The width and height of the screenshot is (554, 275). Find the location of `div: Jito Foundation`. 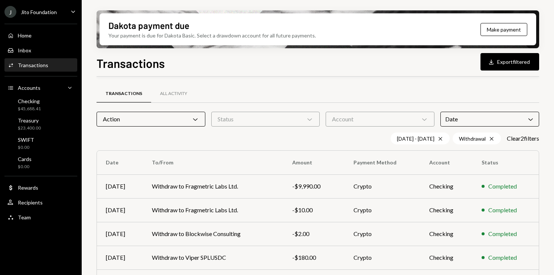

div: Jito Foundation is located at coordinates (39, 12).